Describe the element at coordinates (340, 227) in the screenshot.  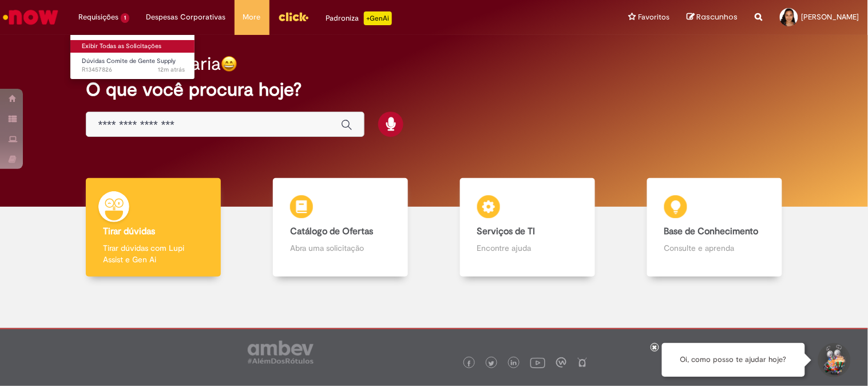
I see `a: Catálogo de Ofertas Abra uma solicitação` at that location.